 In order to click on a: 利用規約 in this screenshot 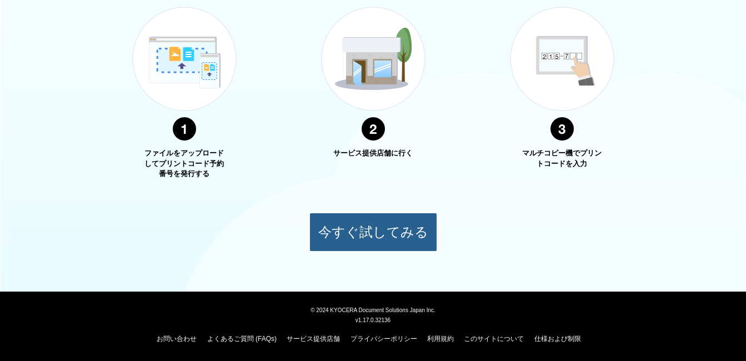, I will do `click(440, 339)`.